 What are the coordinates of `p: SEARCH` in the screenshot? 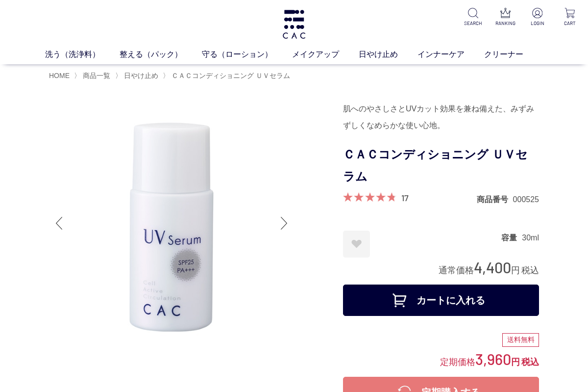 It's located at (472, 23).